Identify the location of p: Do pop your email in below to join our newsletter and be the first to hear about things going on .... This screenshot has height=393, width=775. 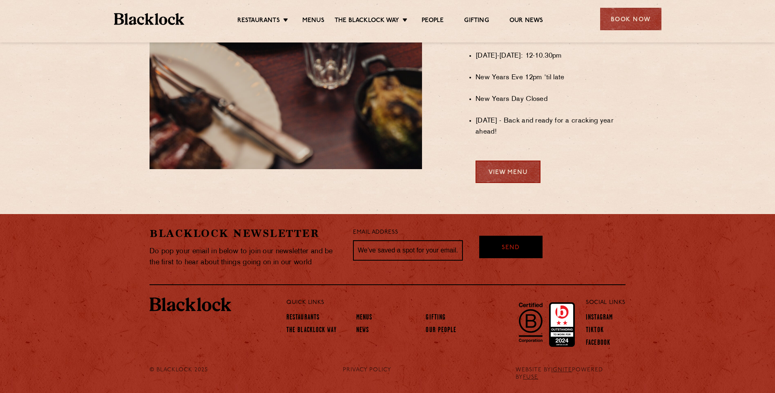
(245, 257).